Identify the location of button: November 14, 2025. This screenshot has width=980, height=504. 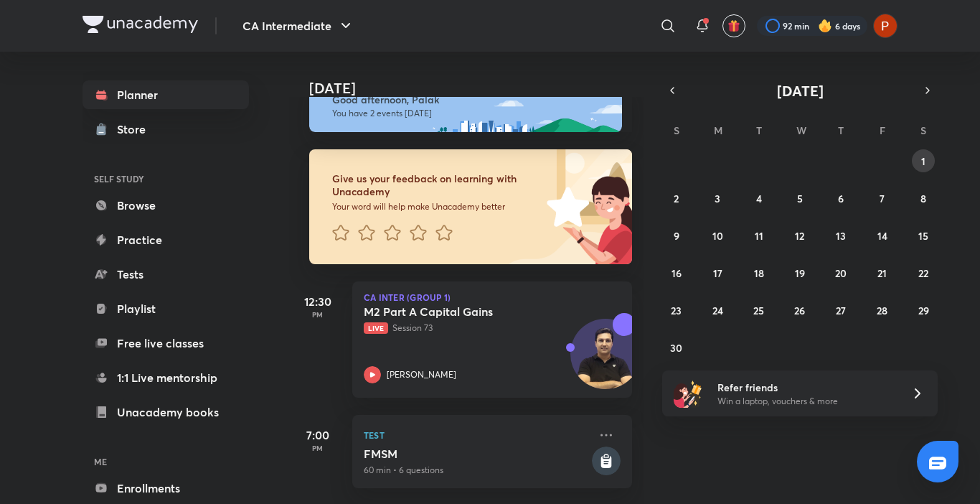
(883, 235).